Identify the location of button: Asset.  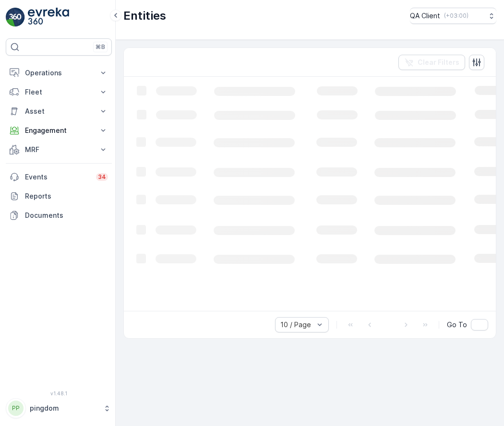
(59, 111).